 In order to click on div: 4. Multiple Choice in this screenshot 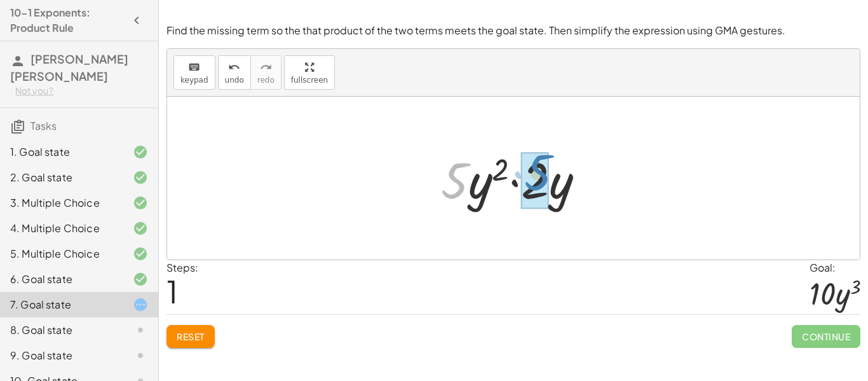, I will do `click(61, 228)`.